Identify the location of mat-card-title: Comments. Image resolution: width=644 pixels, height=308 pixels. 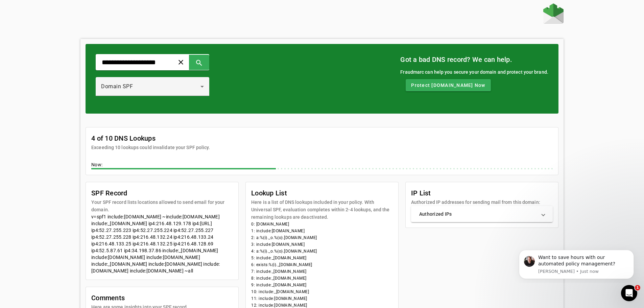
(140, 298).